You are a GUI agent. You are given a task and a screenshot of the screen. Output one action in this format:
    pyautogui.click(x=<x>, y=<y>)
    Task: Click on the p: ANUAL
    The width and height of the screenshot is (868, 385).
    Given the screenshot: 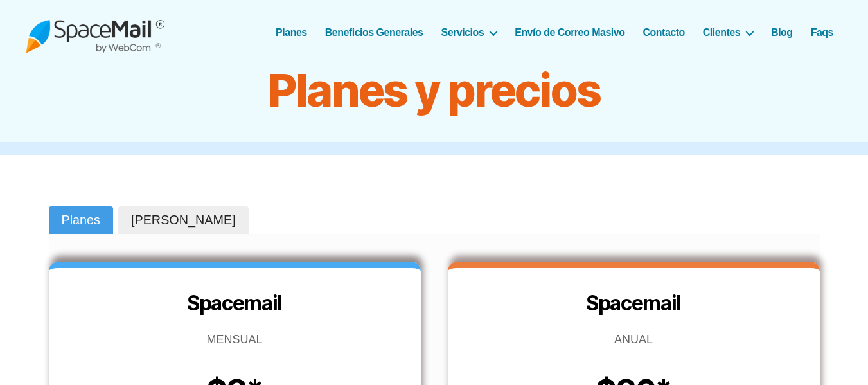 What is the action you would take?
    pyautogui.click(x=633, y=339)
    